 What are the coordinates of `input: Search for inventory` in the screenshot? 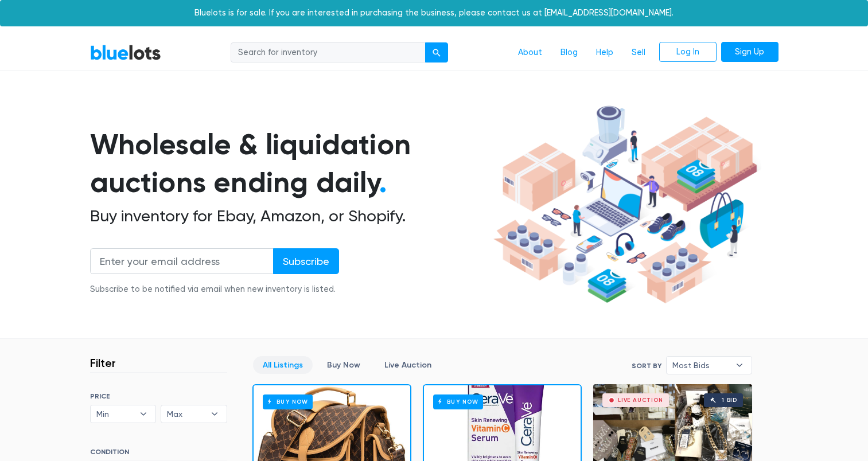 It's located at (328, 53).